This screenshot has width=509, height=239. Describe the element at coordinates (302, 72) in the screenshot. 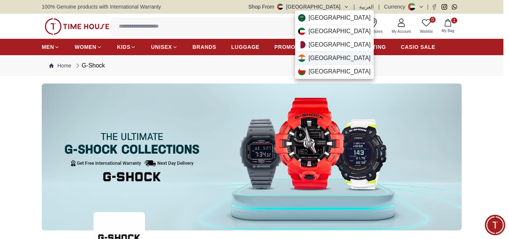

I see `img: Oman` at that location.